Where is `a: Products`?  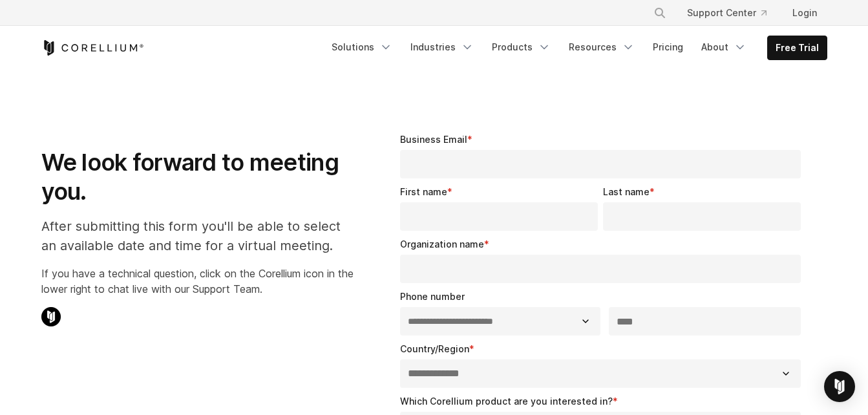 a: Products is located at coordinates (521, 48).